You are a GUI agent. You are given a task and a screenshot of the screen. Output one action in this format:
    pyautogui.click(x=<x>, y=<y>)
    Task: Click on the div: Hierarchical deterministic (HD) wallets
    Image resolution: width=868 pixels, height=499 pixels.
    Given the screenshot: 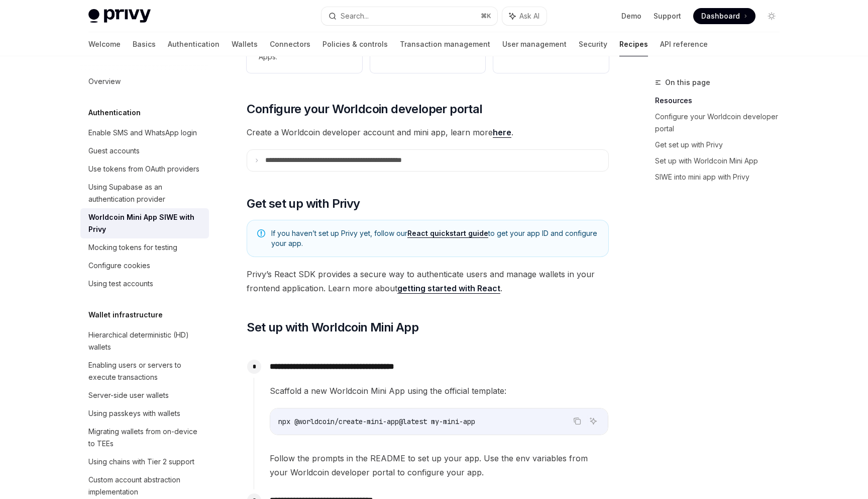 What is the action you would take?
    pyautogui.click(x=145, y=341)
    